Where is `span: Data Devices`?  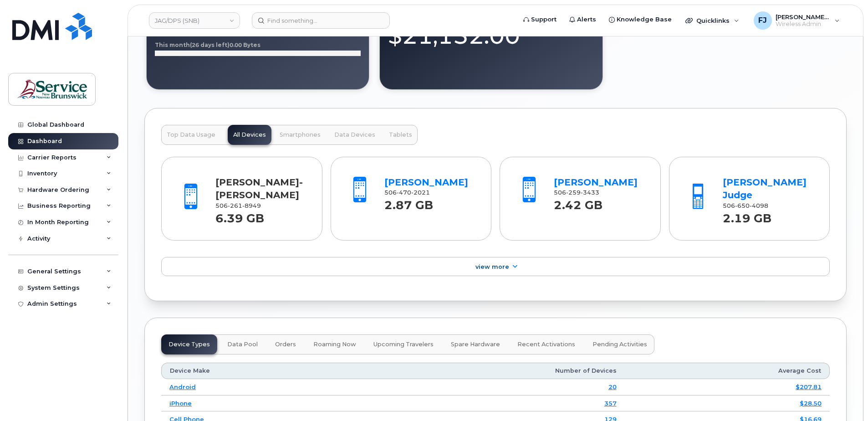
span: Data Devices is located at coordinates (355, 135).